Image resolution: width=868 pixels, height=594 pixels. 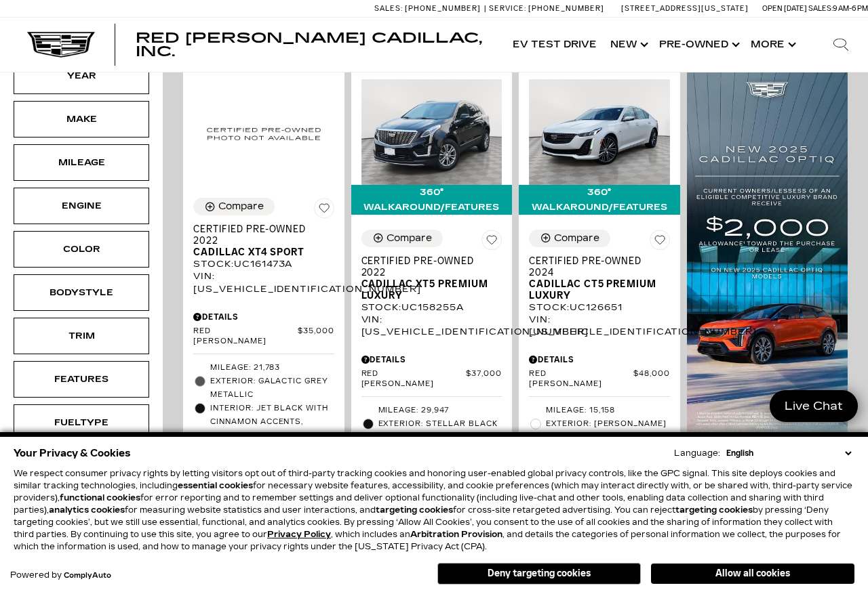 I want to click on span: Certified Pre-Owned 2022, so click(x=426, y=267).